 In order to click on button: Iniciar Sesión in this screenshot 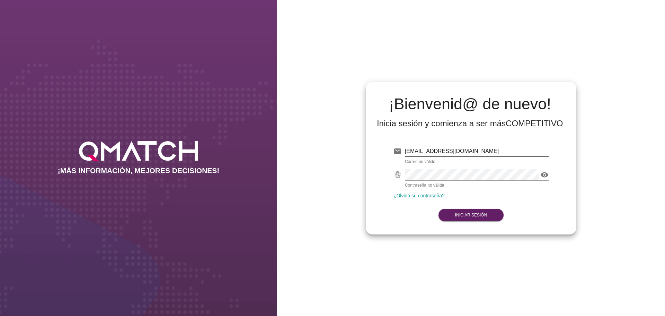, I will do `click(471, 215)`.